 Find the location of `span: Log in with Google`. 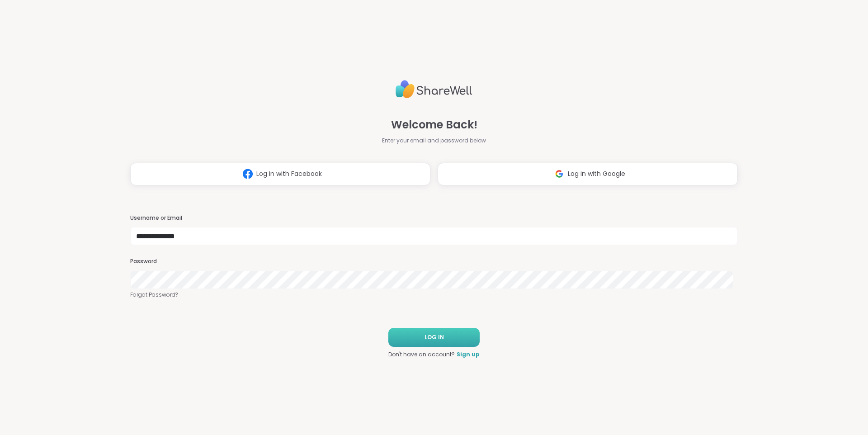

span: Log in with Google is located at coordinates (596, 173).